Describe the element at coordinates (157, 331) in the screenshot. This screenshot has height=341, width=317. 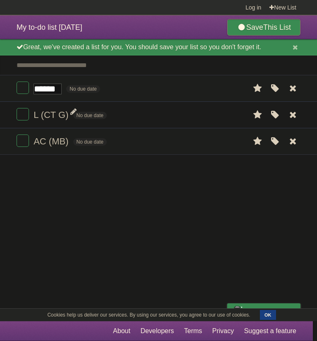
I see `a: Developers` at that location.